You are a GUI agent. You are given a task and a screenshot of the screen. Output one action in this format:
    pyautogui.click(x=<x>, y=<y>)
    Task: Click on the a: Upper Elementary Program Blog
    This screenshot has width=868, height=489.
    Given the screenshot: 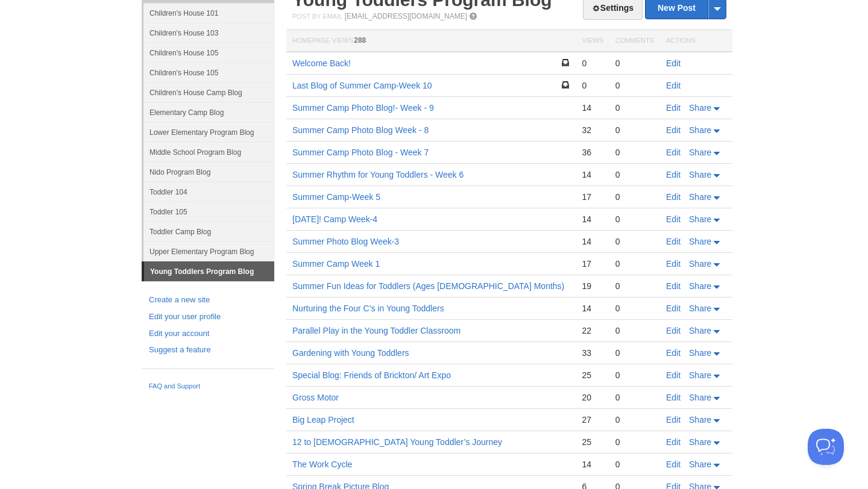 What is the action you would take?
    pyautogui.click(x=208, y=251)
    